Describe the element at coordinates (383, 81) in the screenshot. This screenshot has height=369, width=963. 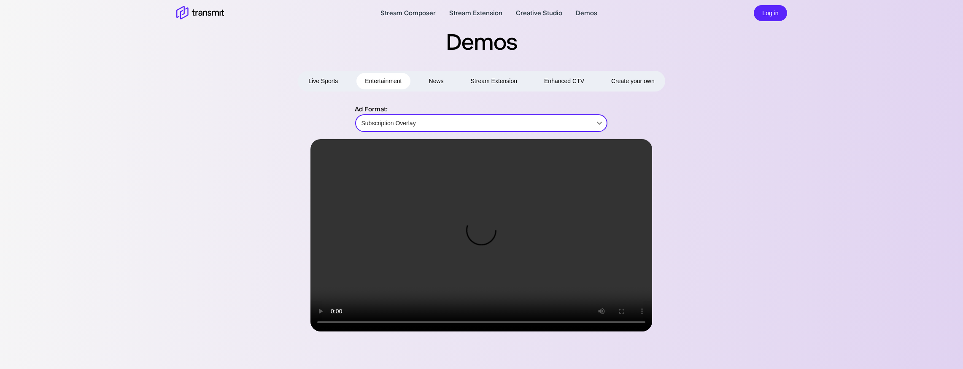
I see `button: Entertainment` at that location.